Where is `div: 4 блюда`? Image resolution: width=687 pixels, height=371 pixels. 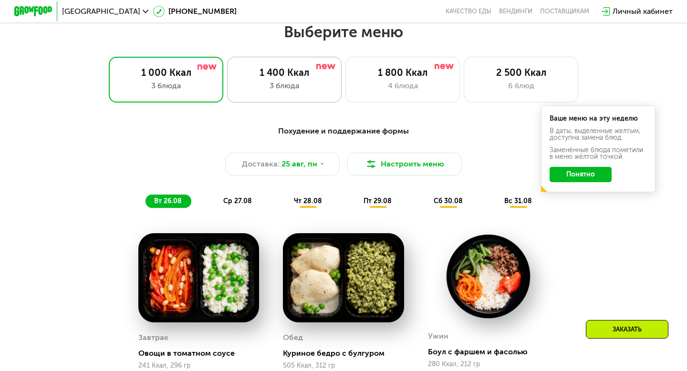 div: 4 блюда is located at coordinates (403, 86).